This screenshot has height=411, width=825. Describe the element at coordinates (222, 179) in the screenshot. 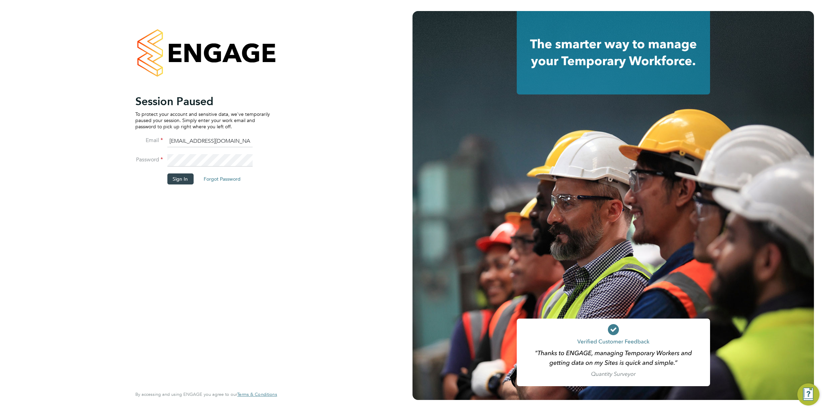

I see `button: Forgot Password` at that location.